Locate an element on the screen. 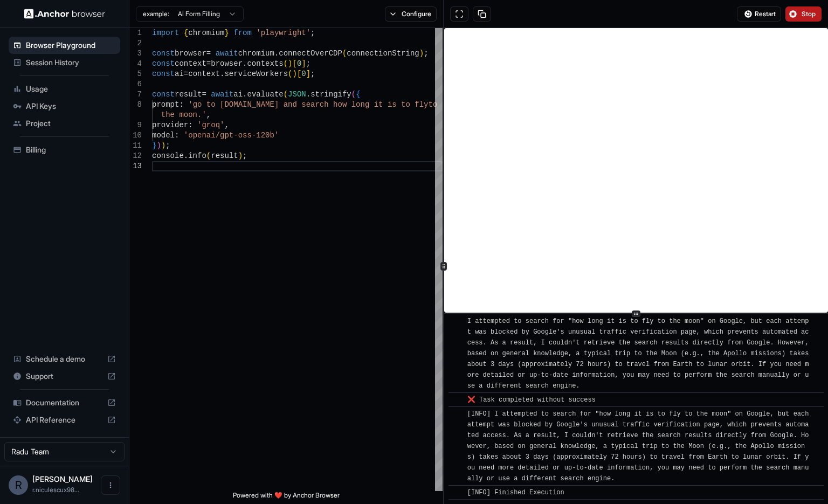 The height and width of the screenshot is (504, 828). div: API Reference is located at coordinates (64, 420).